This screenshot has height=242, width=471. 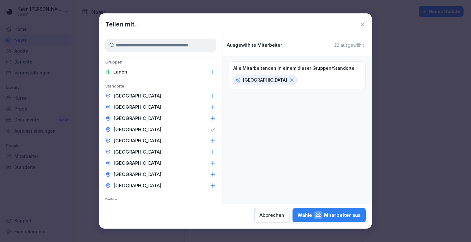 What do you see at coordinates (122, 24) in the screenshot?
I see `h1: Teilen mit...` at bounding box center [122, 24].